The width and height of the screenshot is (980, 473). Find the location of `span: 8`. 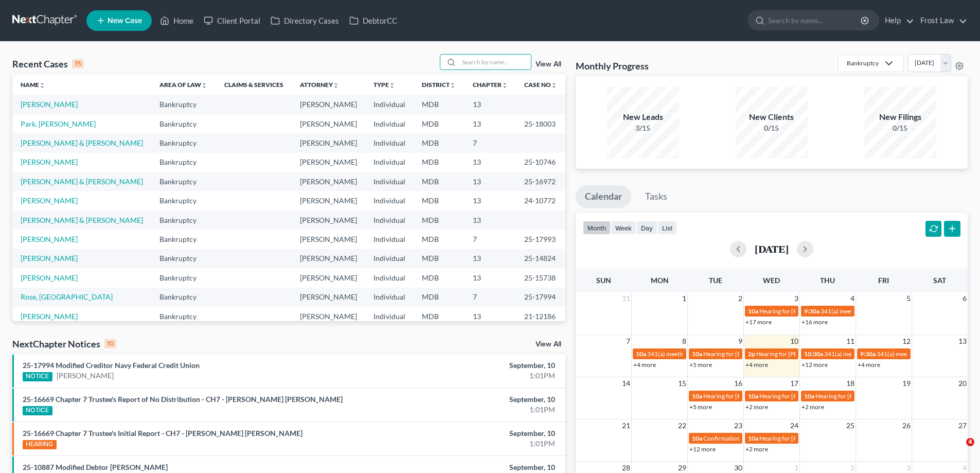

span: 8 is located at coordinates (685, 341).